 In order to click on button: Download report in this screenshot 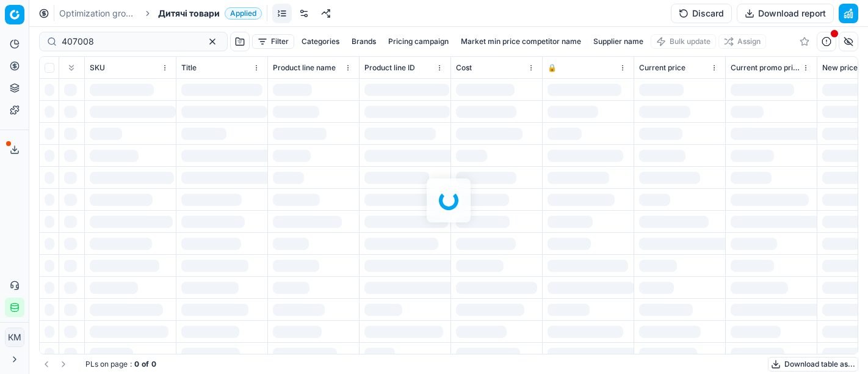, I will do `click(785, 14)`.